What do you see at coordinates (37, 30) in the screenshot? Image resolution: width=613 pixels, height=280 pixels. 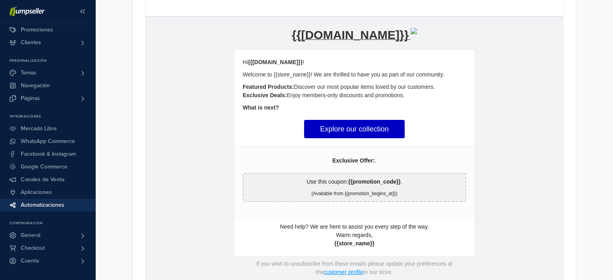 I see `span: Promociones` at bounding box center [37, 30].